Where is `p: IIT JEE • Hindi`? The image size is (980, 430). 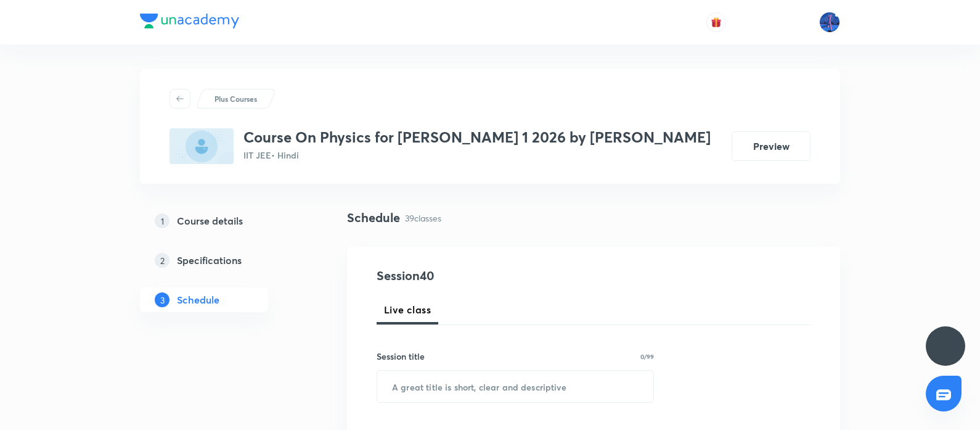 p: IIT JEE • Hindi is located at coordinates (477, 155).